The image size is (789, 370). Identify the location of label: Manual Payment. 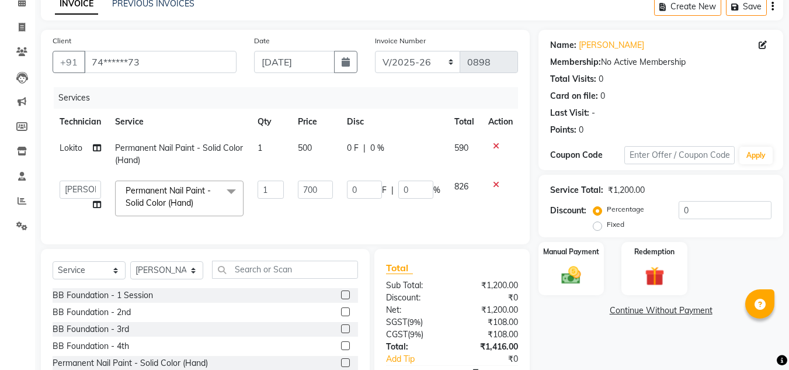
(571, 252).